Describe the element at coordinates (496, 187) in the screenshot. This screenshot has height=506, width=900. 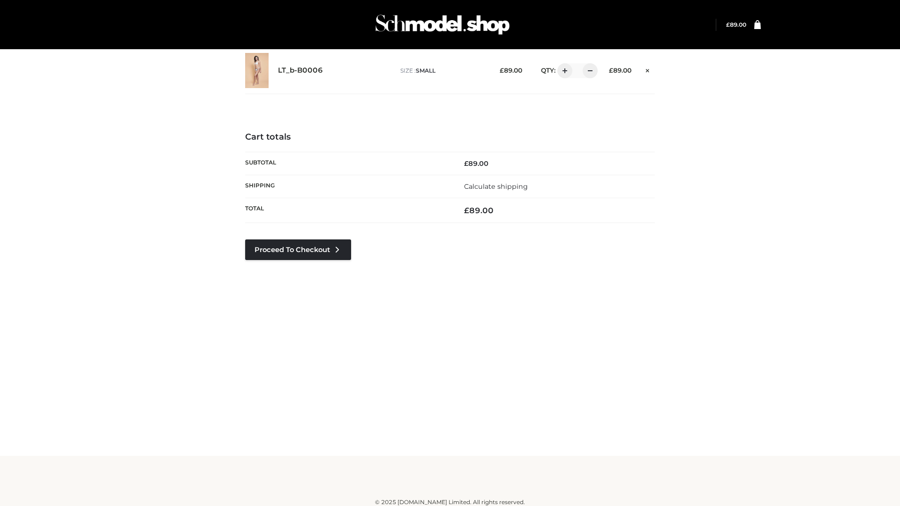
I see `a: Calculate shipping` at that location.